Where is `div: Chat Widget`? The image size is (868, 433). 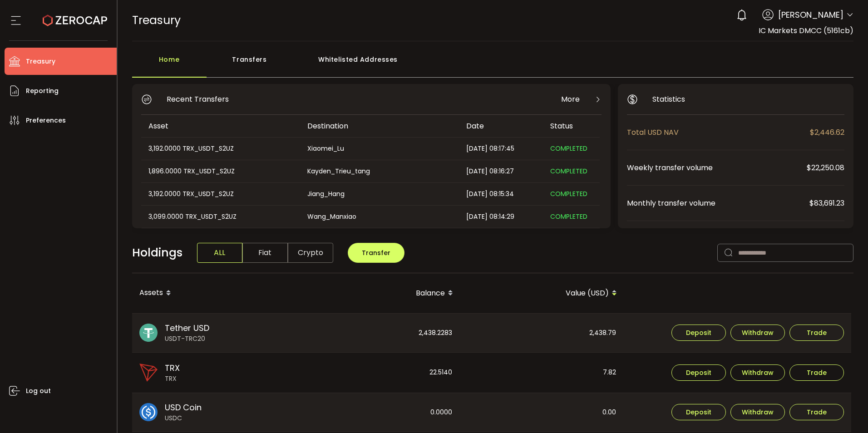
div: Chat Widget is located at coordinates (814, 384).